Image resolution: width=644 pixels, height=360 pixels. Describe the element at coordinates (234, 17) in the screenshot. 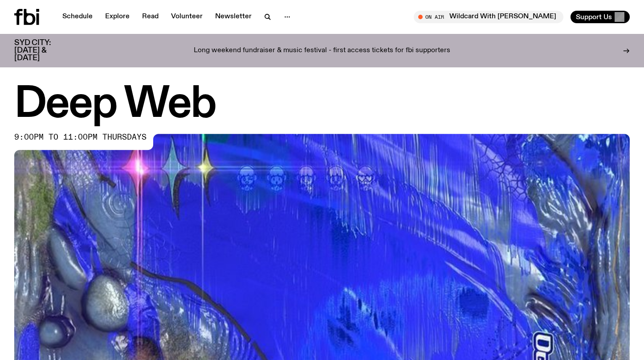

I see `a: Newsletter` at that location.